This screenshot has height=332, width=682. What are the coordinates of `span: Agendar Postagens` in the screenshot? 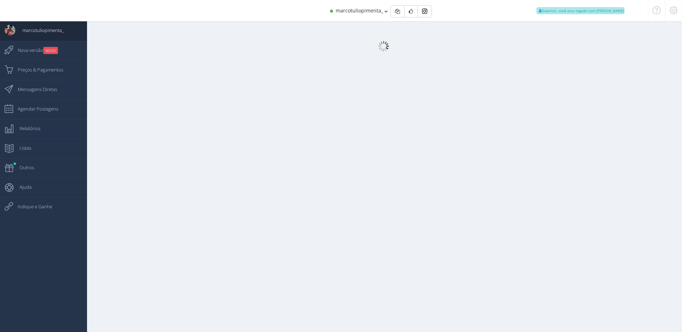 It's located at (34, 109).